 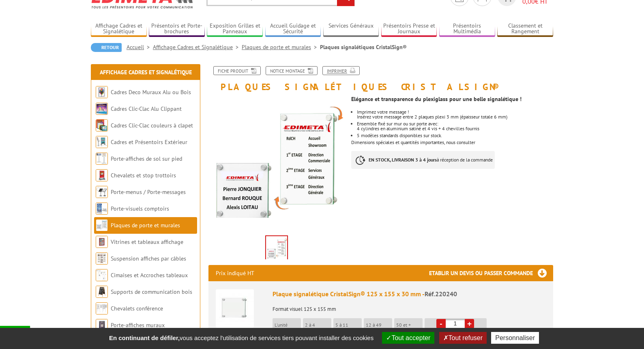 I want to click on a: Suspension affiches par câbles, so click(x=148, y=258).